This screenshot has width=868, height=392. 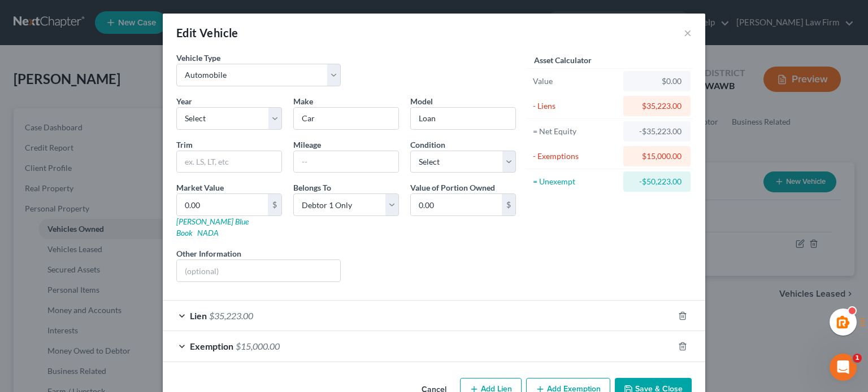 What do you see at coordinates (575, 156) in the screenshot?
I see `div: - Exemptions` at bounding box center [575, 156].